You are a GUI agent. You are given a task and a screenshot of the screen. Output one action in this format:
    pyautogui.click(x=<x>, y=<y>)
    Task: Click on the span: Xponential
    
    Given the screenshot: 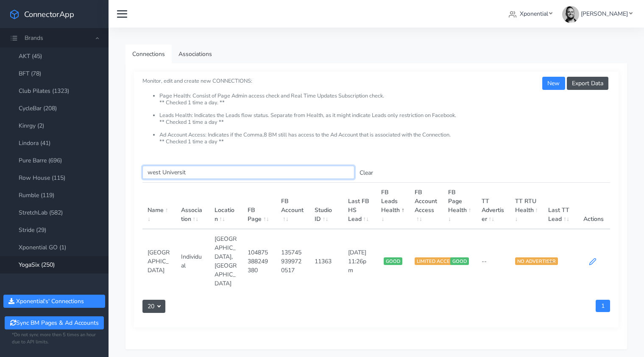 What is the action you would take?
    pyautogui.click(x=534, y=14)
    